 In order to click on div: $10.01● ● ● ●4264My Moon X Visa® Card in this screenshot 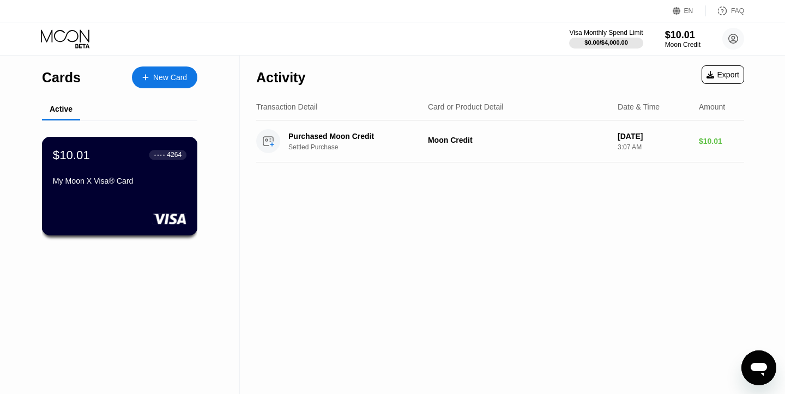, I will do `click(119, 186)`.